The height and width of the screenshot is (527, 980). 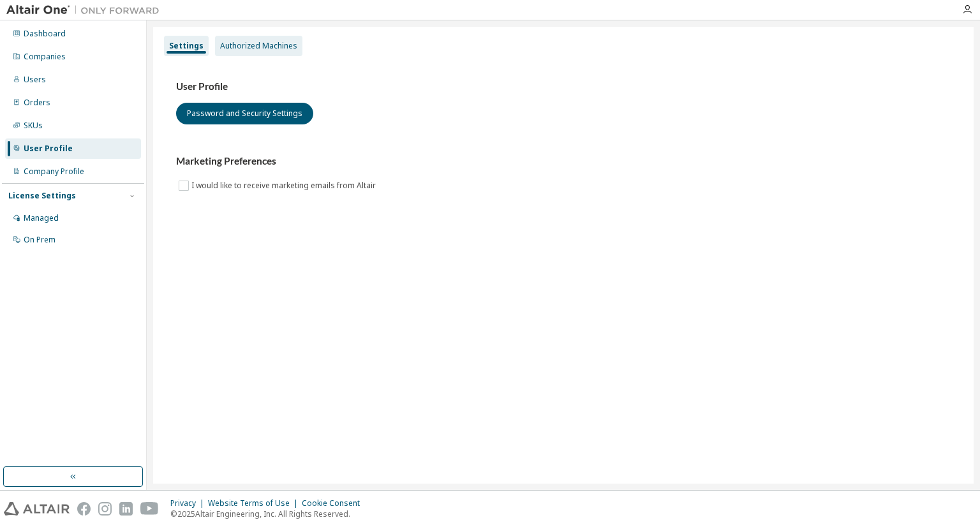 I want to click on div: Users, so click(x=34, y=80).